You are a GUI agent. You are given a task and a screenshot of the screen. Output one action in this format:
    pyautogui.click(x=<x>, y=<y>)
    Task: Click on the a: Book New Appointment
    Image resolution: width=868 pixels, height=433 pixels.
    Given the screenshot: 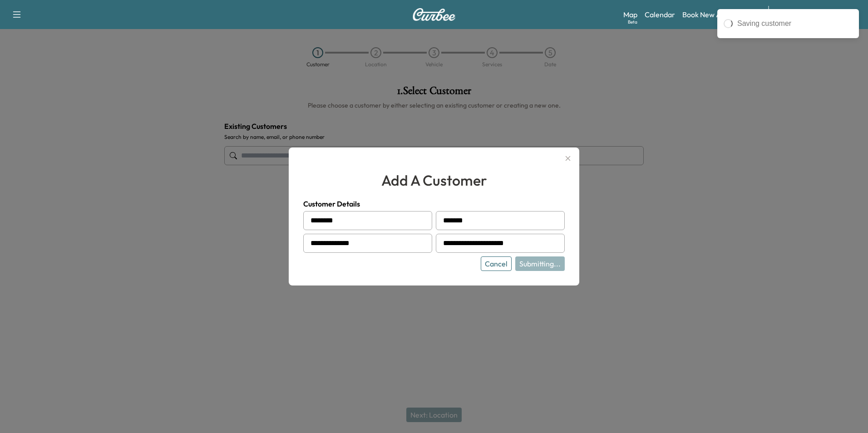 What is the action you would take?
    pyautogui.click(x=720, y=14)
    